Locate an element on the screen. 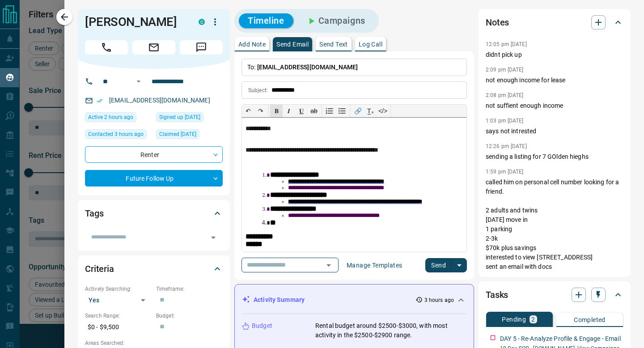 The image size is (644, 348). button: 𝑰 is located at coordinates (289, 111).